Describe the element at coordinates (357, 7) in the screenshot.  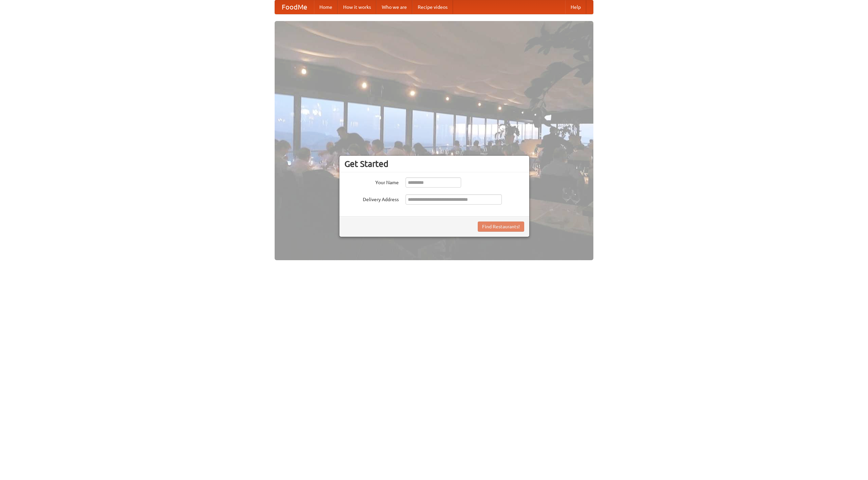
I see `a: How it works` at that location.